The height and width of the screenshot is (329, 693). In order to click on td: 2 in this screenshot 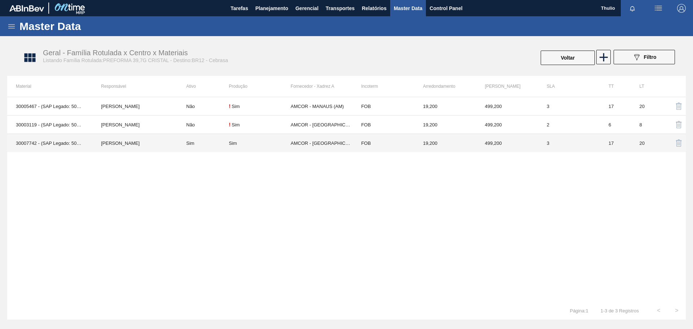, I will do `click(569, 125)`.